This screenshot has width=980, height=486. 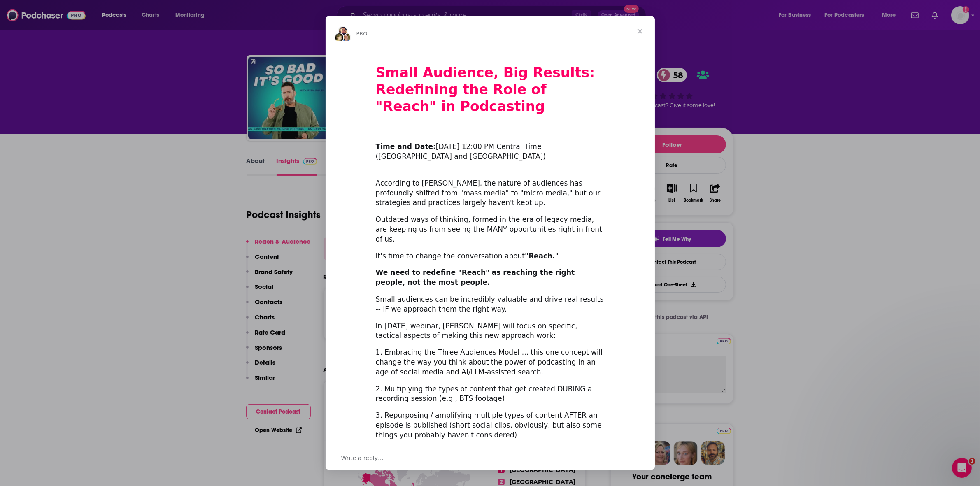 What do you see at coordinates (490, 457) in the screenshot?
I see `div: Open conversation and reply` at bounding box center [490, 457].